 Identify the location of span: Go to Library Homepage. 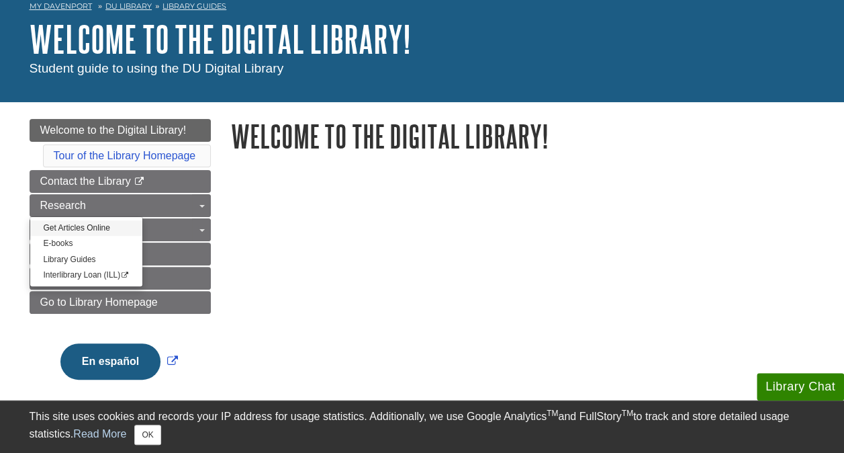
(99, 302).